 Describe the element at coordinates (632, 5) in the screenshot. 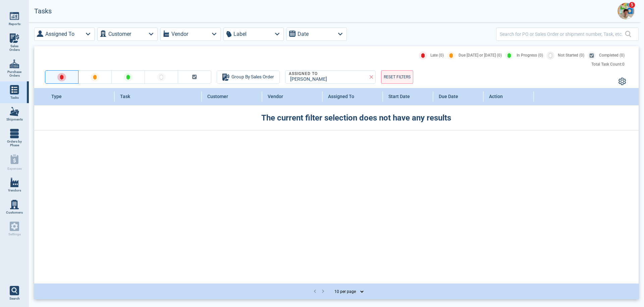

I see `span: 5` at that location.